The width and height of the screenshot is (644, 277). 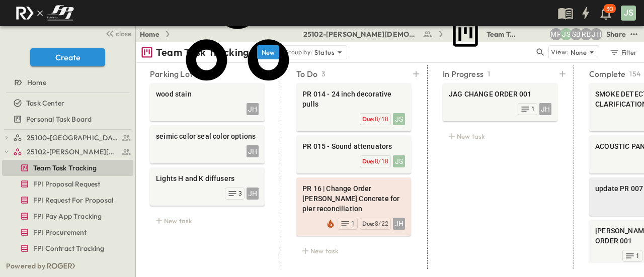 I want to click on div: 25100-Vanguard Prep Schooltest, so click(x=68, y=138).